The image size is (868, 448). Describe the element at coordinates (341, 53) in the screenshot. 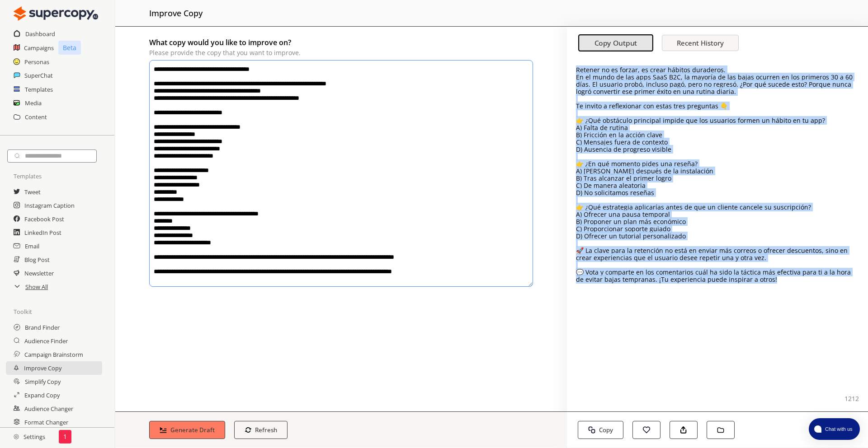

I see `p: Please provide the copy that you want to improve.` at that location.